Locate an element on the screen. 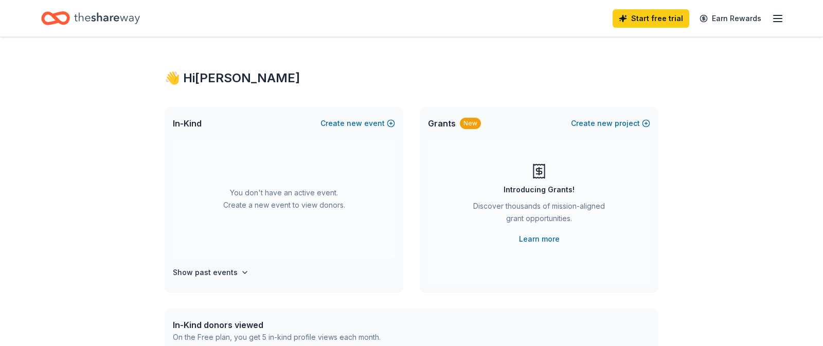 The width and height of the screenshot is (823, 346). h4: Show past events is located at coordinates (205, 273).